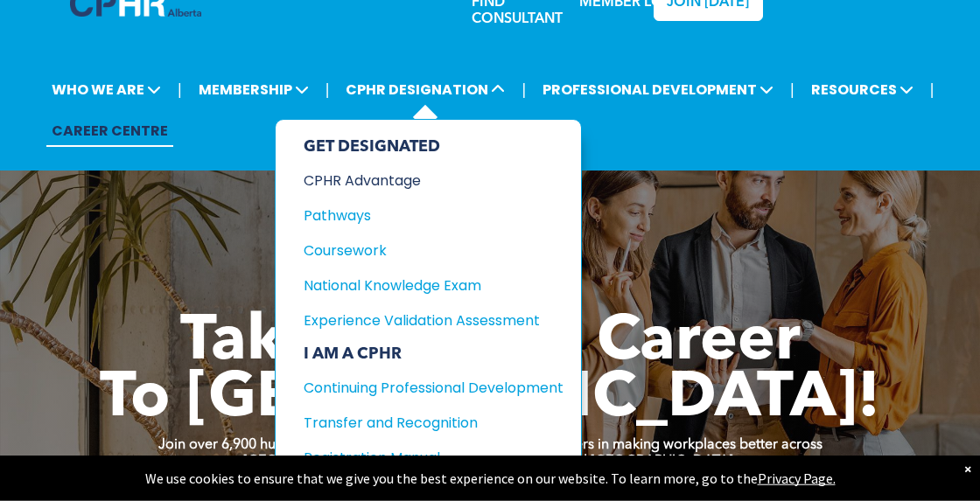 The width and height of the screenshot is (980, 501). Describe the element at coordinates (796, 479) in the screenshot. I see `a: Privacy Page.` at that location.